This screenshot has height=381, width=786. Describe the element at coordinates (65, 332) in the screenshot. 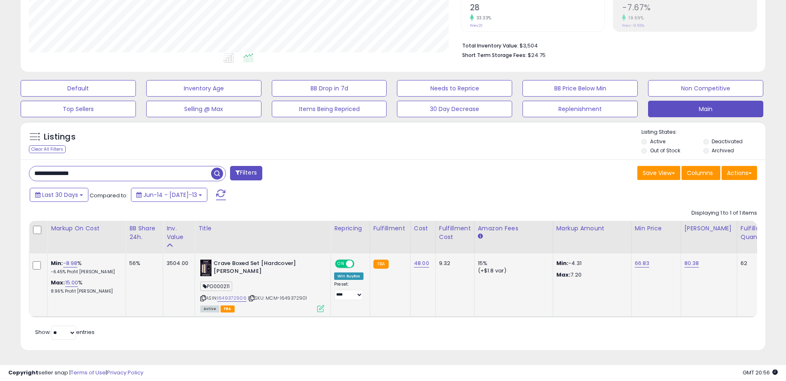

I see `span: Show: entries` at that location.